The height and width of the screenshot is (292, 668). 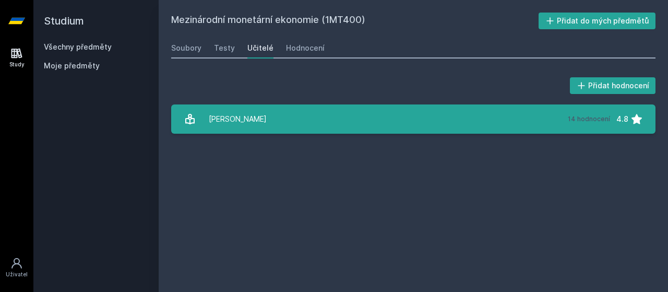 I want to click on div: 14 hodnocení, so click(x=589, y=119).